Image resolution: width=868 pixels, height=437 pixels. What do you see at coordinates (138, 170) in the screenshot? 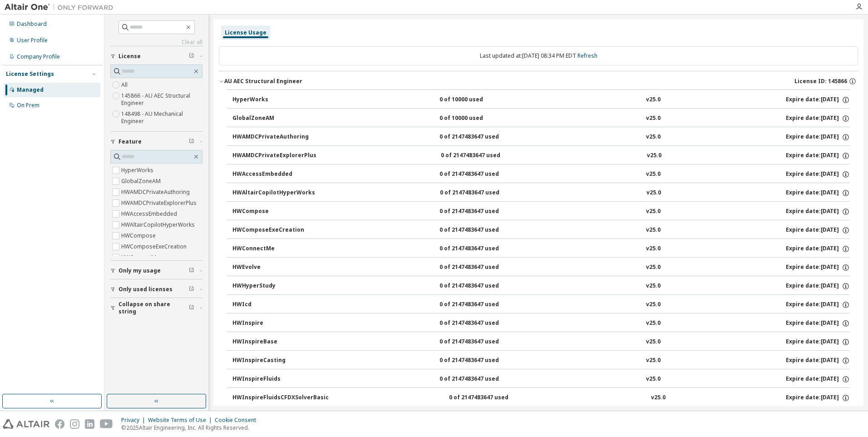
I see `label: HyperWorks` at bounding box center [138, 170].